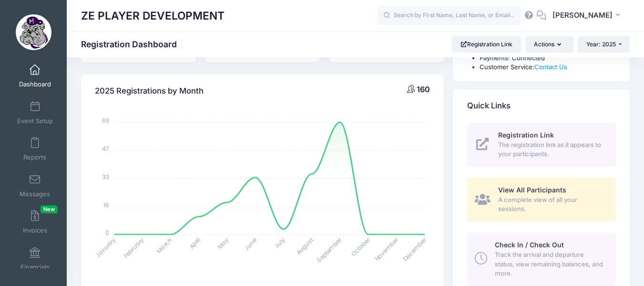  Describe the element at coordinates (33, 32) in the screenshot. I see `img: ZE PLAYER DEVELOPMENT` at that location.